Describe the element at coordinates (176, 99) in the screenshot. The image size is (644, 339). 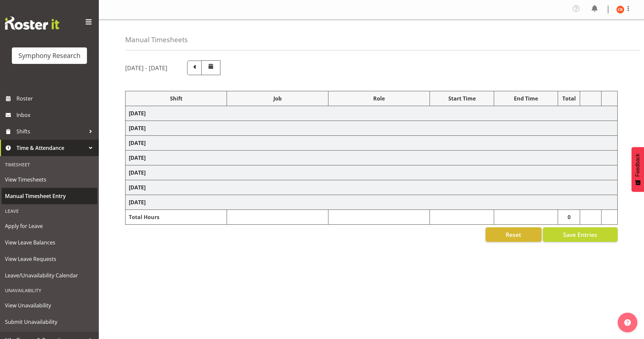
I see `div: Shift` at that location.